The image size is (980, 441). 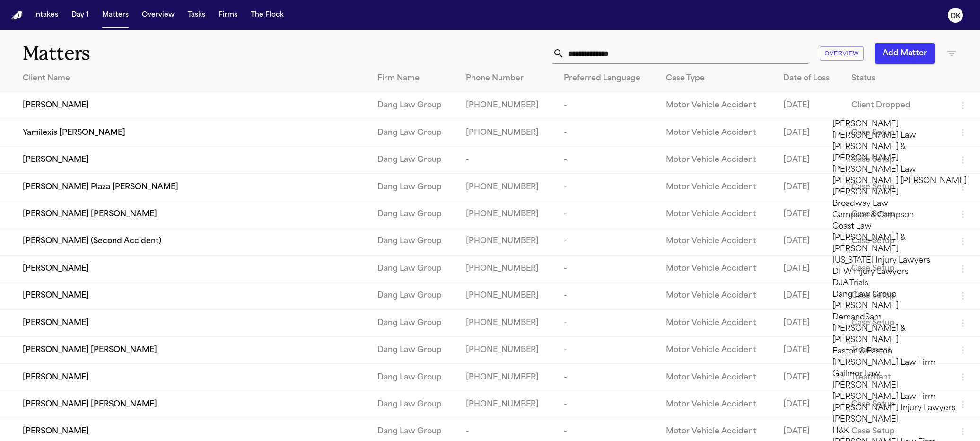 I want to click on li: Coast Law, so click(x=900, y=226).